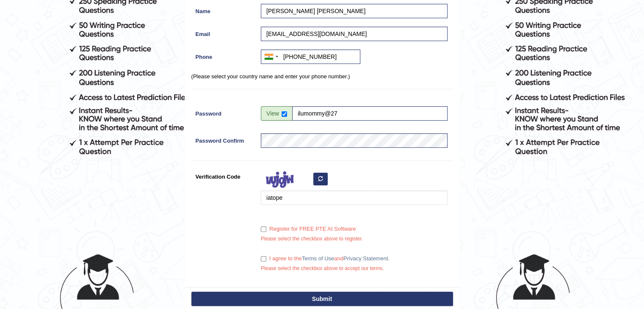 The width and height of the screenshot is (644, 309). Describe the element at coordinates (263, 229) in the screenshot. I see `input: Register for FREE PTE AI Software` at that location.